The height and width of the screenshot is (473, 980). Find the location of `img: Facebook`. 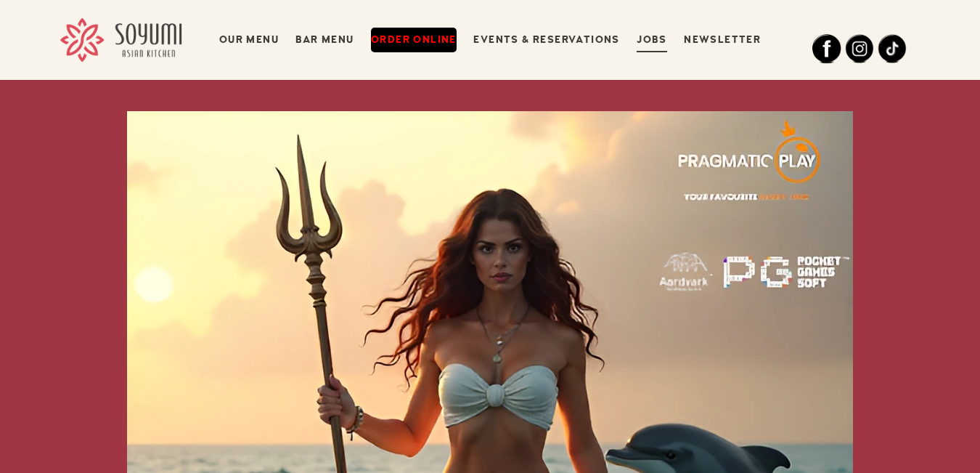

img: Facebook is located at coordinates (827, 49).